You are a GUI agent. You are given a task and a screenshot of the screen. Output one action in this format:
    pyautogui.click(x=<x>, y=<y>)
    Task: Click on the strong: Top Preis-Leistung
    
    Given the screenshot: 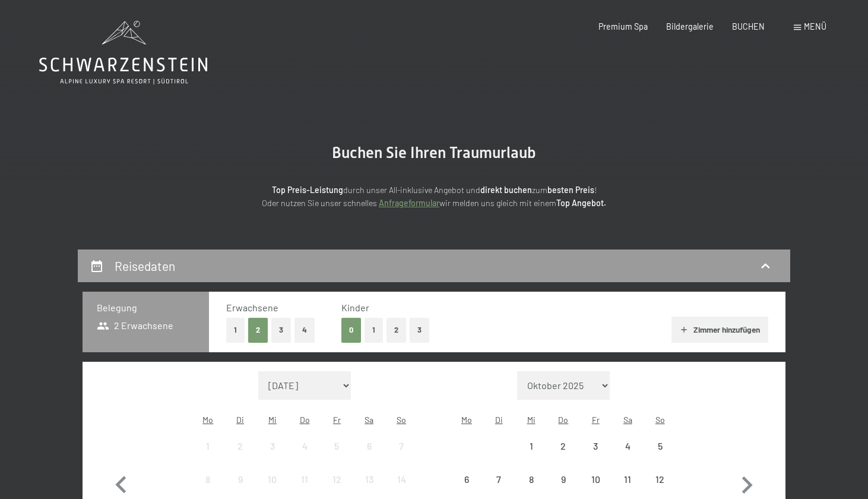 What is the action you would take?
    pyautogui.click(x=307, y=190)
    